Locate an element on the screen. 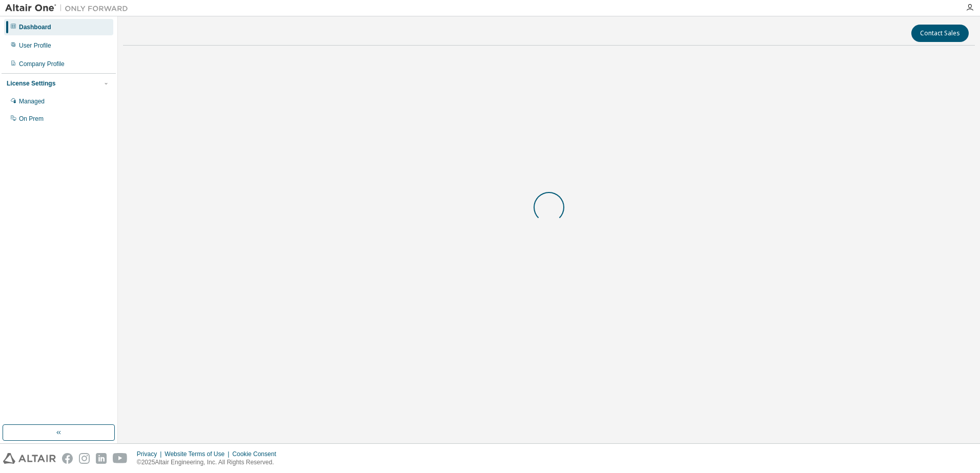  p: © 2025 Altair Engineering, Inc. All Rights Reserved. is located at coordinates (209, 462).